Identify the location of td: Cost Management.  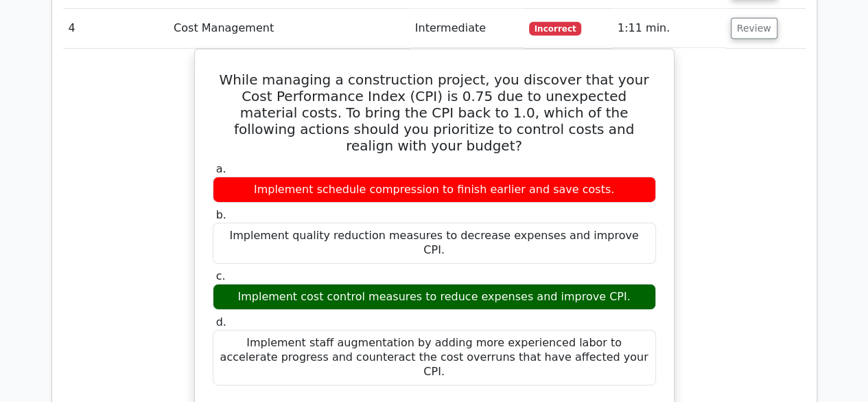
(289, 28).